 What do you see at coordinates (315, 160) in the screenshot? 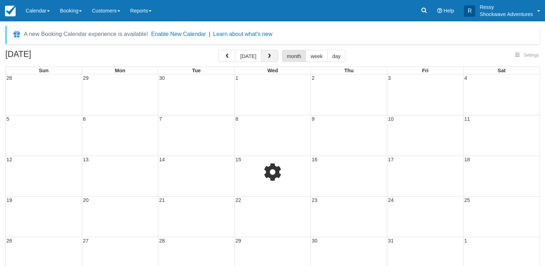
I see `span: 16` at bounding box center [315, 160].